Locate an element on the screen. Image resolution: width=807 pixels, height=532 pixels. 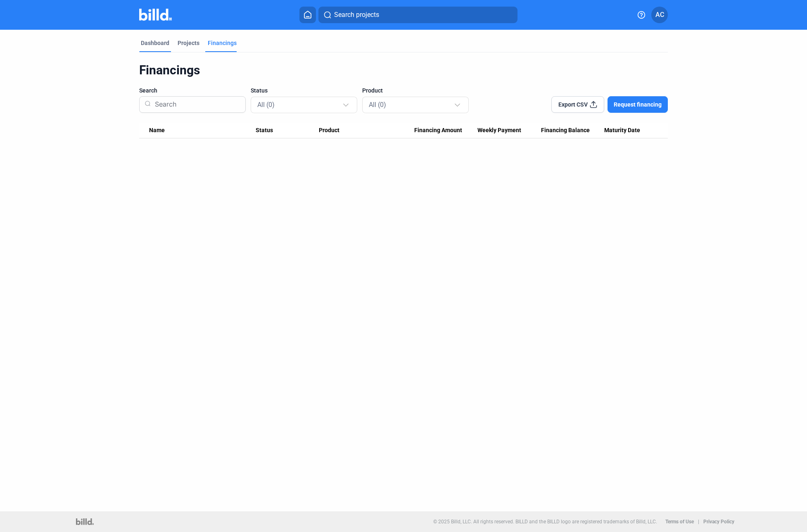
span: AC is located at coordinates (660, 15).